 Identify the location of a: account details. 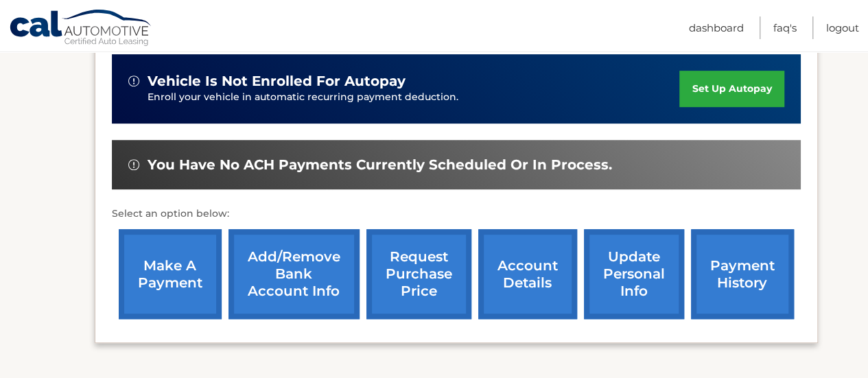
(528, 273).